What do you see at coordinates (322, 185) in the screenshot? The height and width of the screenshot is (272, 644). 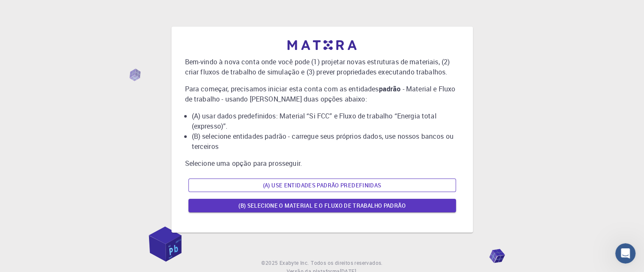 I see `button: (A) Use entidades padrão predefinidas` at bounding box center [322, 185].